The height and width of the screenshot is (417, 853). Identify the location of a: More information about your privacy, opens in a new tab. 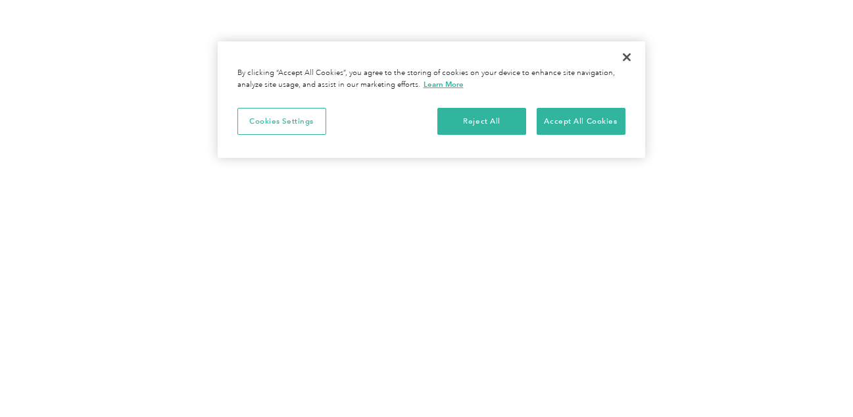
(443, 84).